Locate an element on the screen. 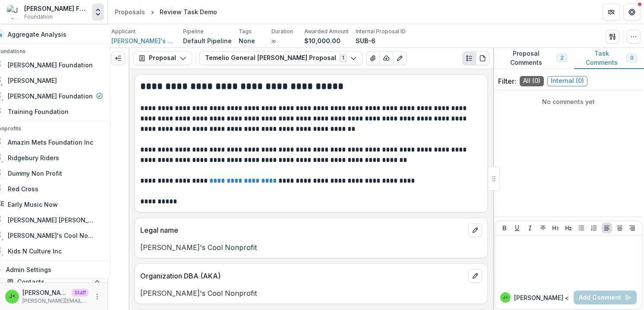 The image size is (644, 310). button: Underline is located at coordinates (517, 228).